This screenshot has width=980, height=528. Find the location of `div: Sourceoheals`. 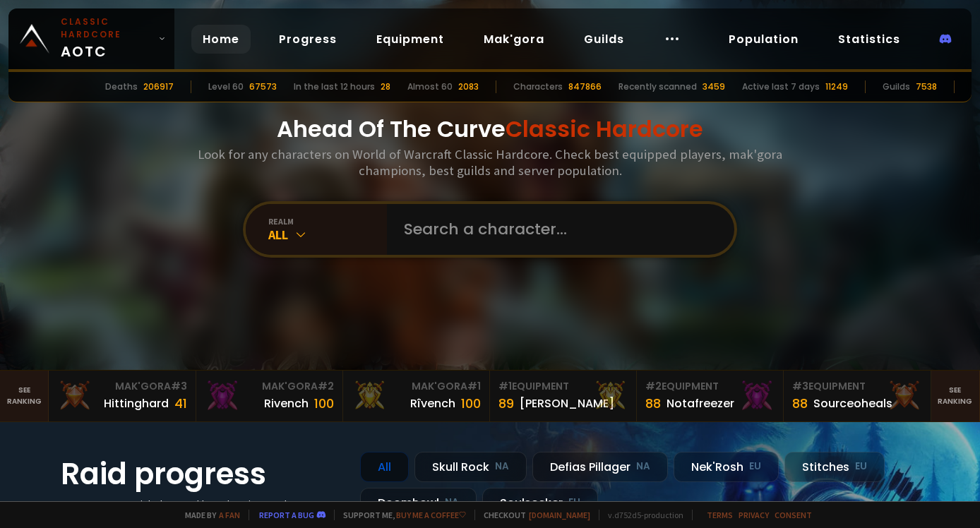

div: Sourceoheals is located at coordinates (853, 403).